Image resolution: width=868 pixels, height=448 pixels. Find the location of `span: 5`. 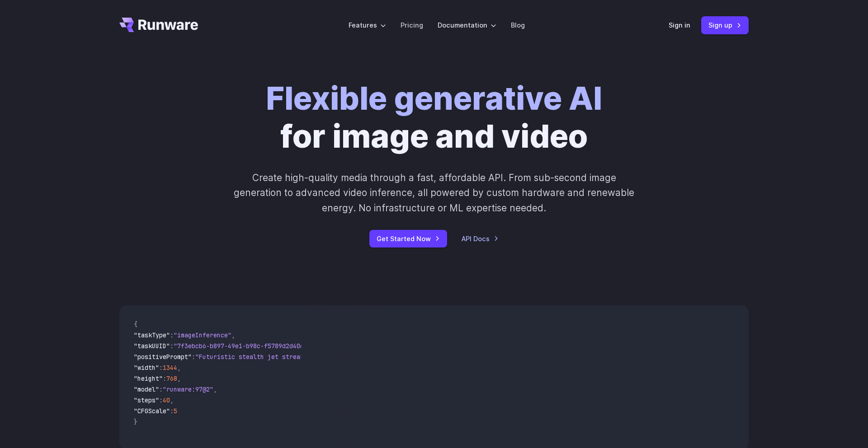

span: 5 is located at coordinates (176, 411).